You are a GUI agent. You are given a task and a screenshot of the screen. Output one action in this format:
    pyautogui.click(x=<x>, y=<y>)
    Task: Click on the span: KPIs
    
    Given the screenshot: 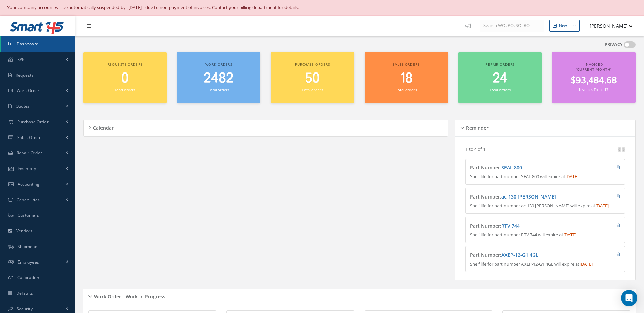 What is the action you would take?
    pyautogui.click(x=22, y=59)
    